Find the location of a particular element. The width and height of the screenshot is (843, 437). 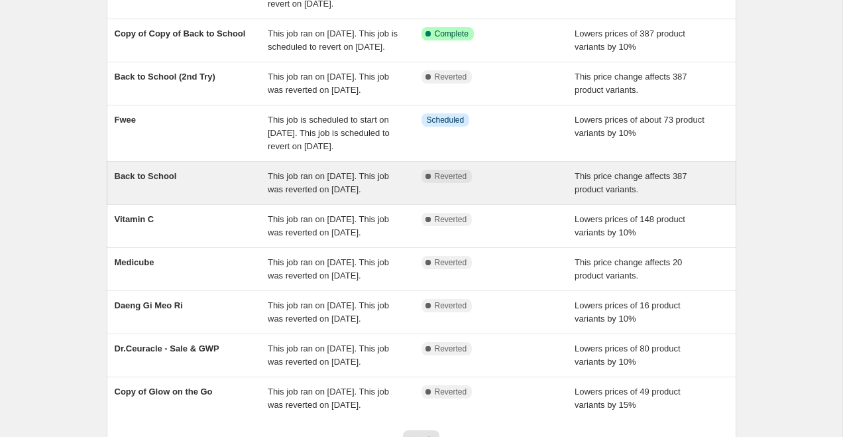

span: Scheduled is located at coordinates (446, 120).